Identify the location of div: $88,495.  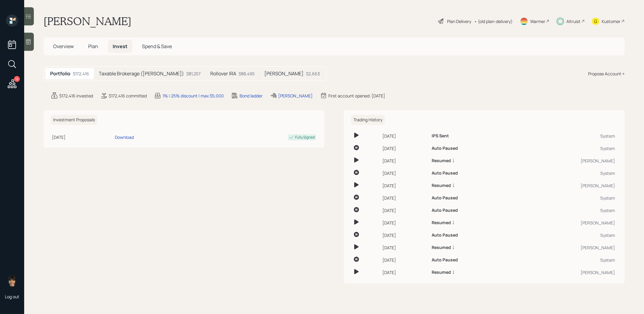
(247, 74).